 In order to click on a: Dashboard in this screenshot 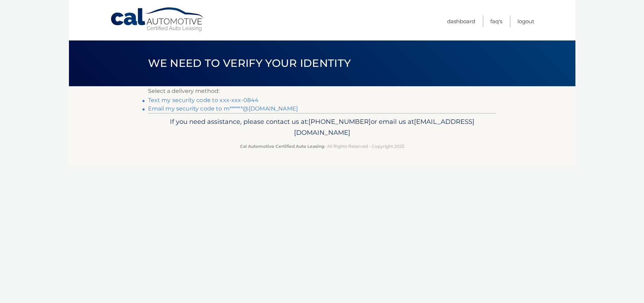, I will do `click(462, 21)`.